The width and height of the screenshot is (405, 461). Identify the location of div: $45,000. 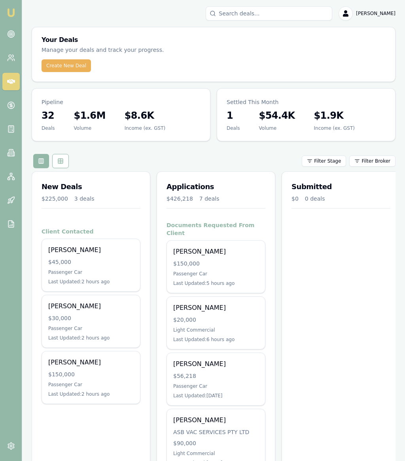
(91, 262).